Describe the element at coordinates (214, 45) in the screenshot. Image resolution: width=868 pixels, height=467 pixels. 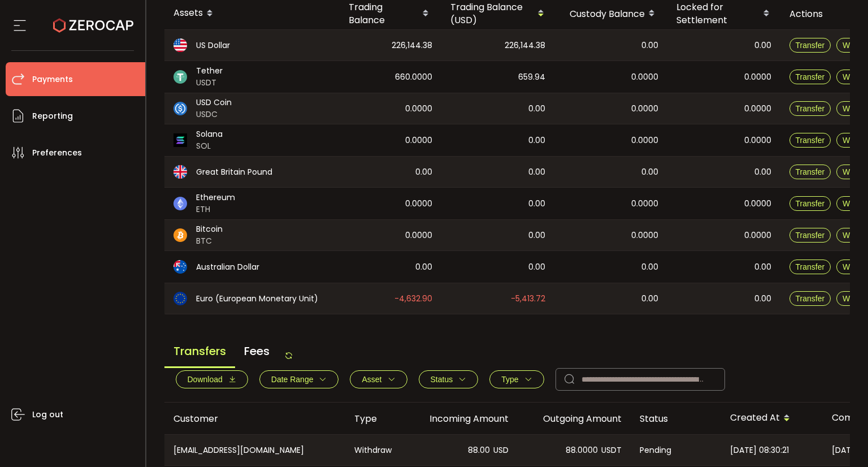
I see `span: US Dollar` at that location.